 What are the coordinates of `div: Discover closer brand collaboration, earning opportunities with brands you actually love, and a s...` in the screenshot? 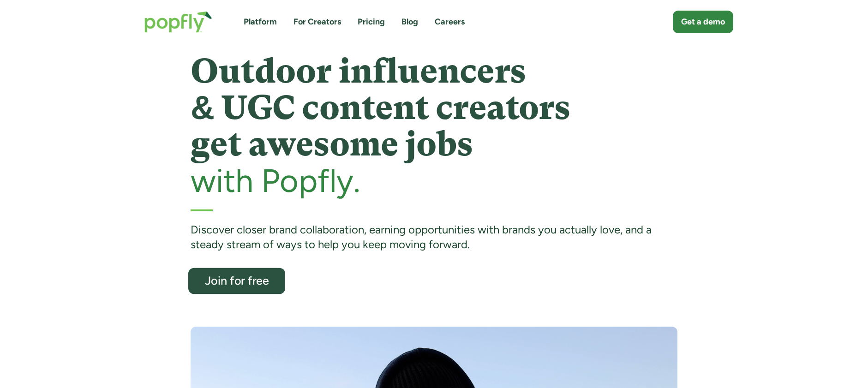 It's located at (434, 237).